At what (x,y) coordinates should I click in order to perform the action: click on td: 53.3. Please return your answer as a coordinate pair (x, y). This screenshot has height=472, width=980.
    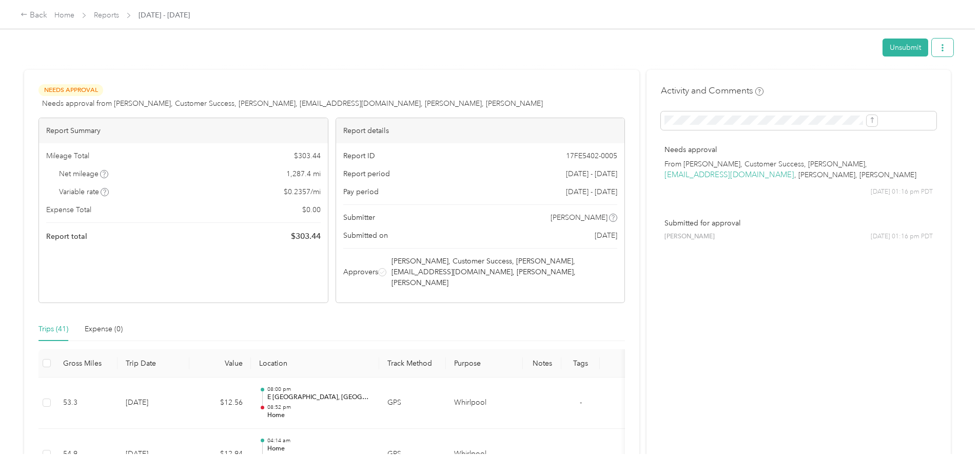
    Looking at the image, I should click on (86, 403).